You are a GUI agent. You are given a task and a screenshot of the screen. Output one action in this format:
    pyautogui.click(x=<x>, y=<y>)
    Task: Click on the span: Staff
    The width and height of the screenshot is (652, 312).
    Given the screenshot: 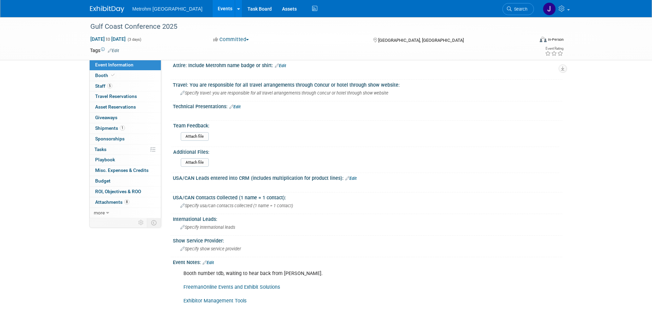 What is the action you would take?
    pyautogui.click(x=104, y=86)
    